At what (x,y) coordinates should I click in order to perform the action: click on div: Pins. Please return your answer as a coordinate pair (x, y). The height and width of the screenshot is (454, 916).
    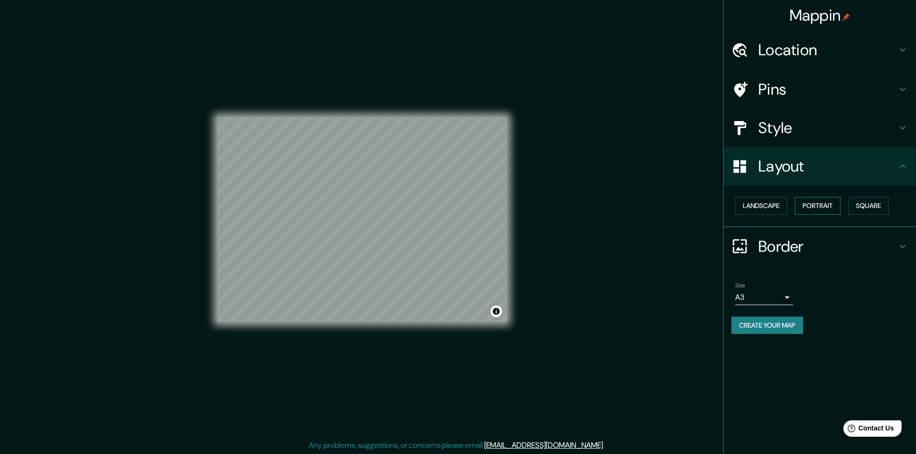
    Looking at the image, I should click on (820, 89).